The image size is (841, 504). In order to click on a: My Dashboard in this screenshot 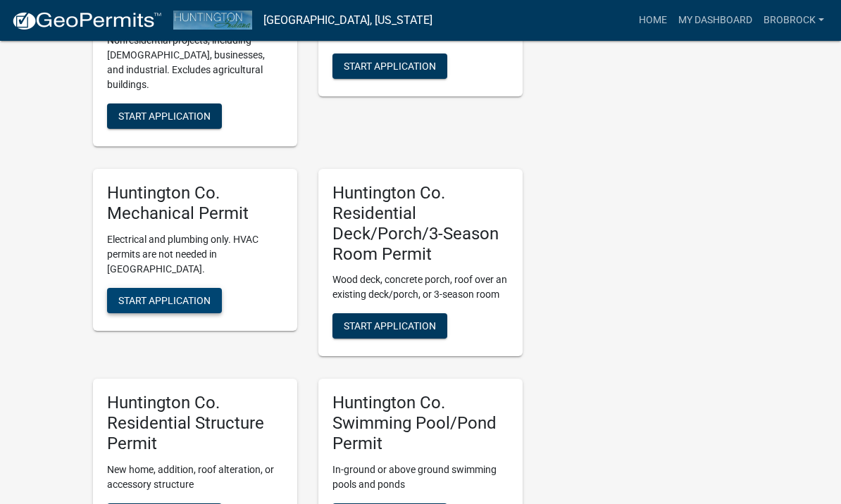, I will do `click(715, 20)`.